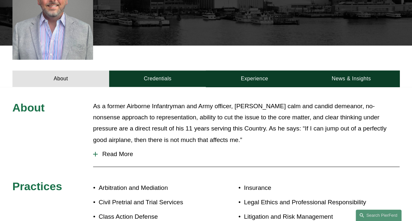 Image resolution: width=412 pixels, height=221 pixels. I want to click on p: Arbitration and Mediation, so click(152, 188).